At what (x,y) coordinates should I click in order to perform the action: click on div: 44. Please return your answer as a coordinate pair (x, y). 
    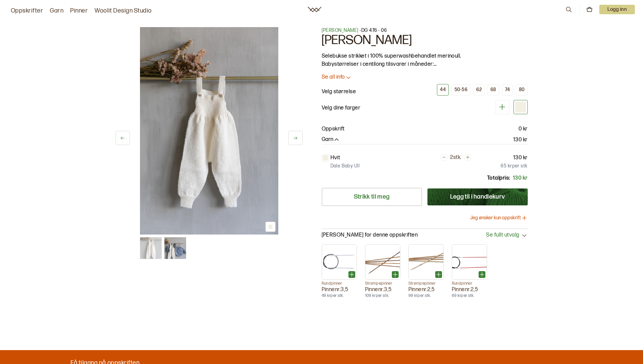
    Looking at the image, I should click on (443, 90).